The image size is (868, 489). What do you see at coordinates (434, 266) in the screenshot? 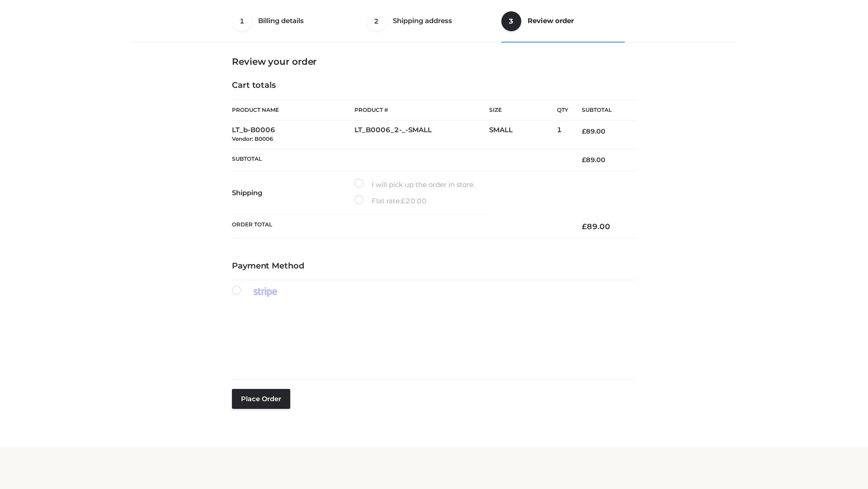
I see `h4: Payment Method` at bounding box center [434, 266].